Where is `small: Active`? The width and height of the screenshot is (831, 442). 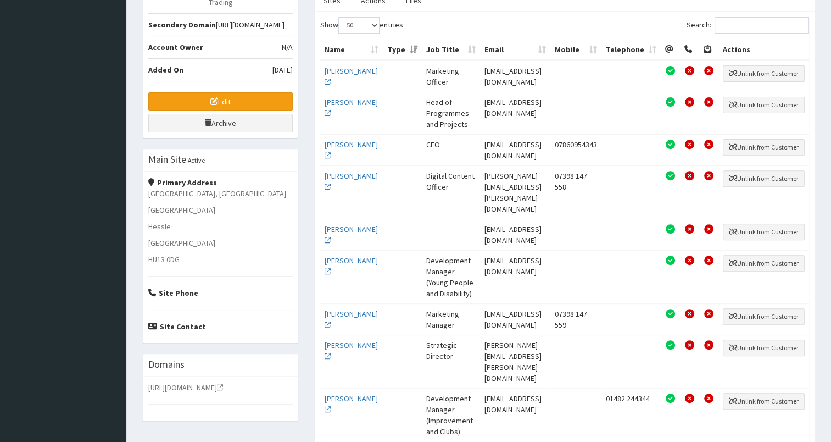 small: Active is located at coordinates (196, 160).